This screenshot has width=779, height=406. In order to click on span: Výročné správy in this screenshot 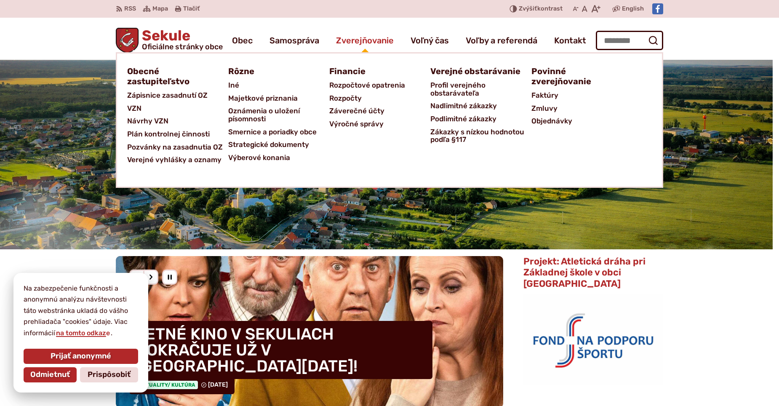, I will do `click(356, 124)`.